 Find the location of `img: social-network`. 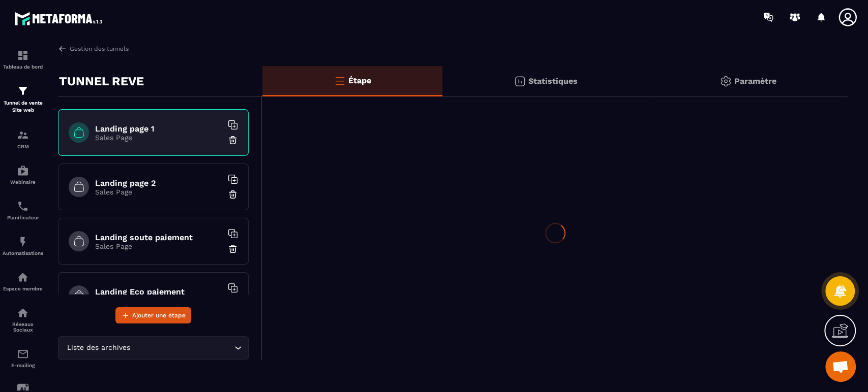

img: social-network is located at coordinates (23, 313).